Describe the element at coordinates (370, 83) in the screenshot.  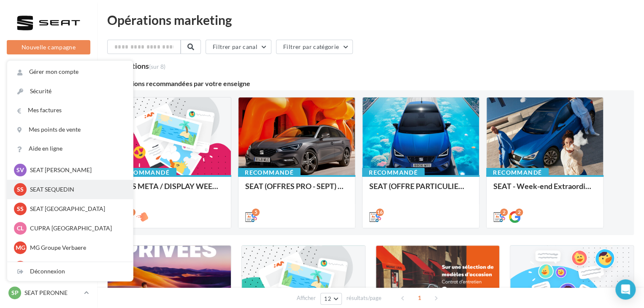
I see `div: 4 opérations recommandées par votre enseigne` at that location.